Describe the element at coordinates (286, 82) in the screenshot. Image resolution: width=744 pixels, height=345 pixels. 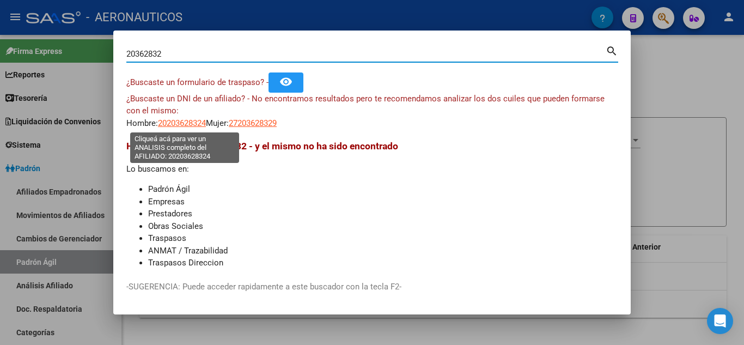
I see `mat-icon: remove_red_eye` at that location.